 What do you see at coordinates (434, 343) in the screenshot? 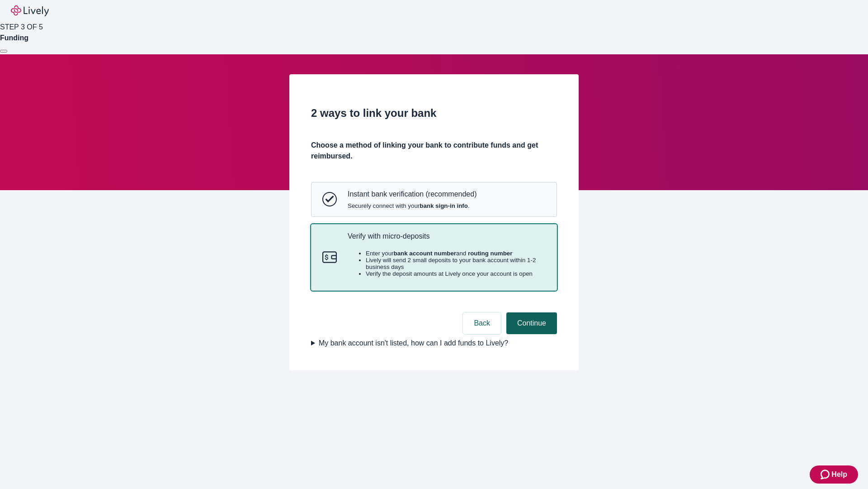
I see `summary: My bank account isn't listed, how can I add funds to Lively?` at bounding box center [434, 343].